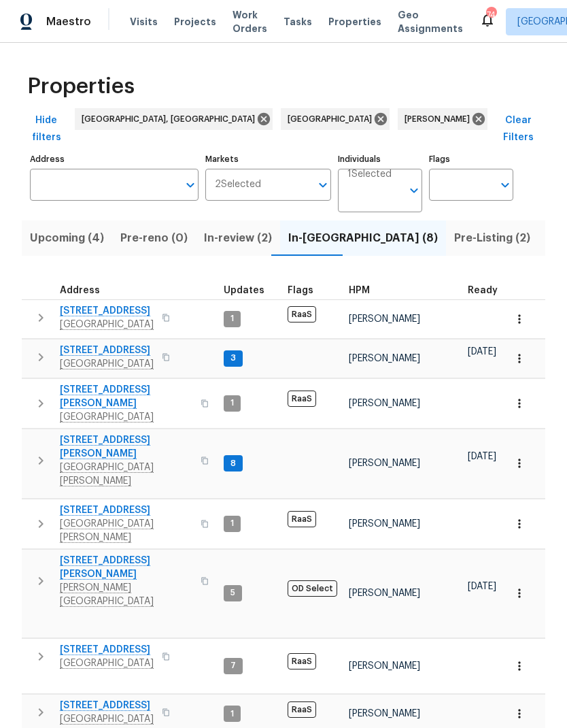  What do you see at coordinates (268, 159) in the screenshot?
I see `label: Markets` at bounding box center [268, 159].